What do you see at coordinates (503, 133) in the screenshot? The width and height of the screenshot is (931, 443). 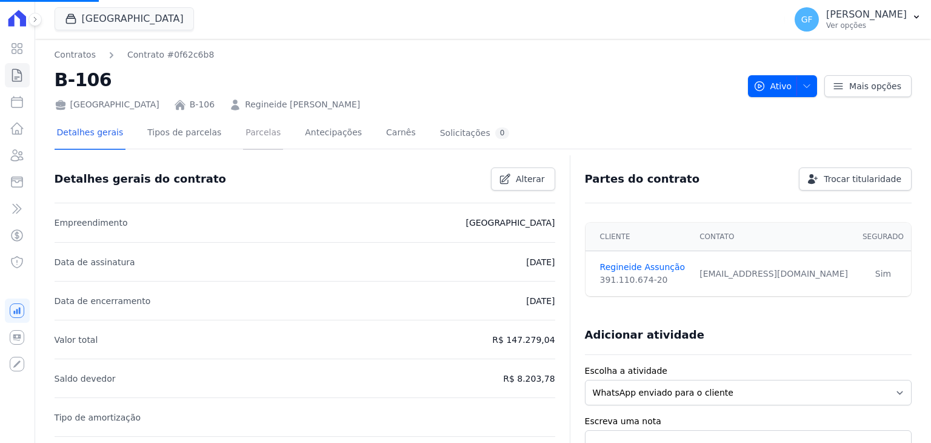 I see `div: 0` at bounding box center [503, 133].